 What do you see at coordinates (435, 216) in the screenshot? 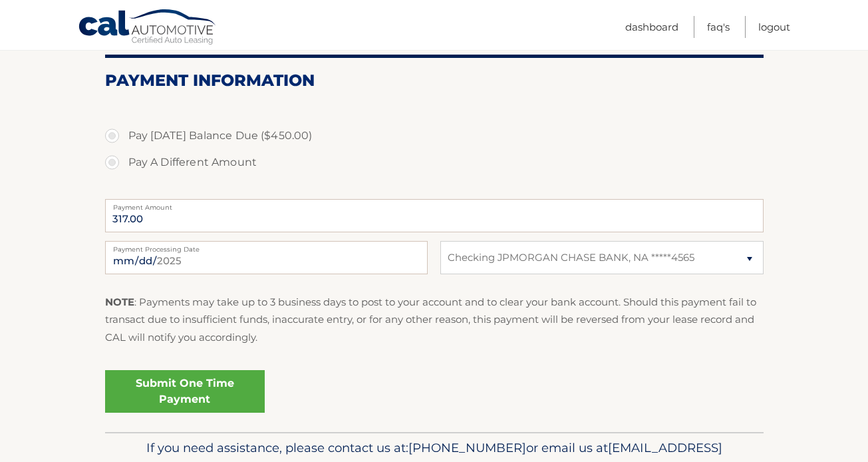
I see `input: Payment Amount` at bounding box center [435, 216].